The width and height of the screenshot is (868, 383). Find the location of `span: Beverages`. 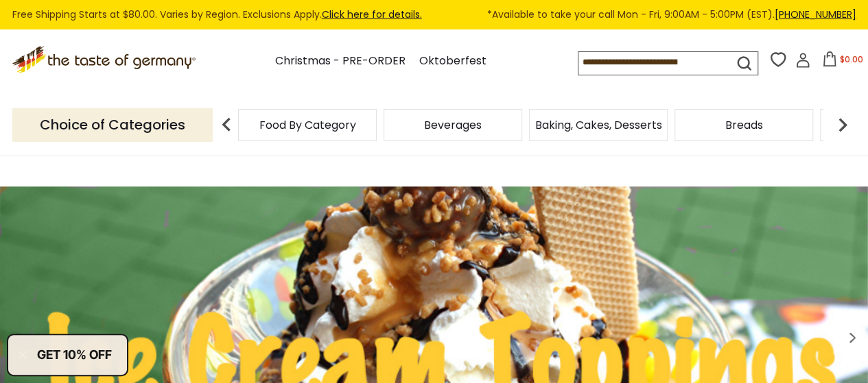

span: Beverages is located at coordinates (453, 125).